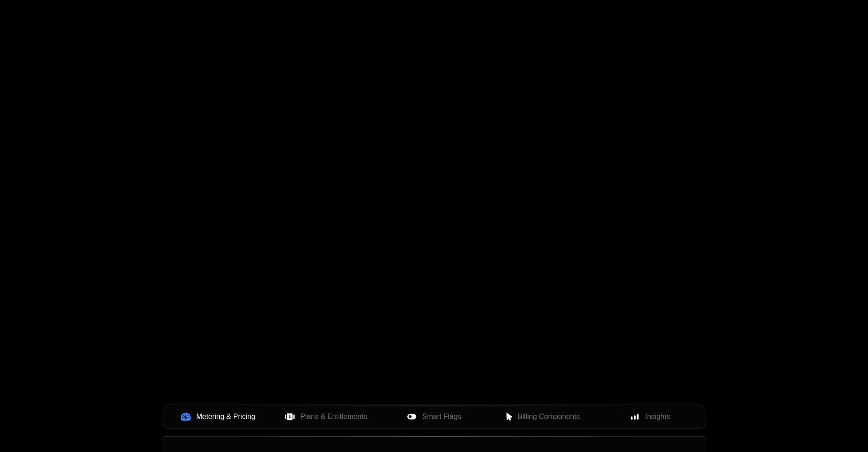  I want to click on button: Plans & Entitlements, so click(326, 416).